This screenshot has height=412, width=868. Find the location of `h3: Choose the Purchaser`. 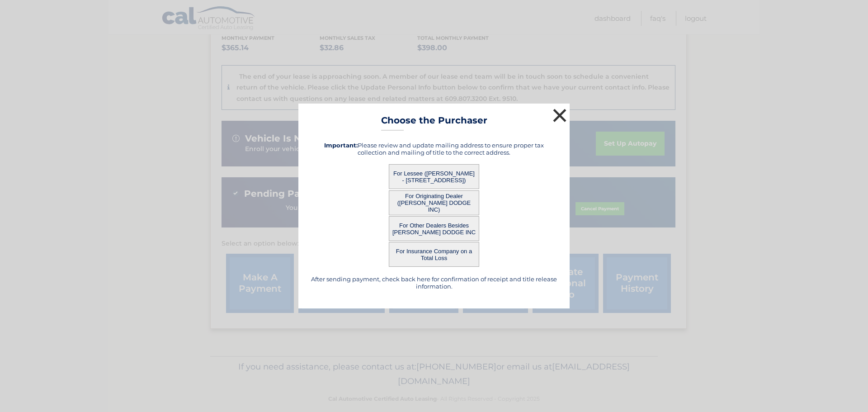

h3: Choose the Purchaser is located at coordinates (434, 123).